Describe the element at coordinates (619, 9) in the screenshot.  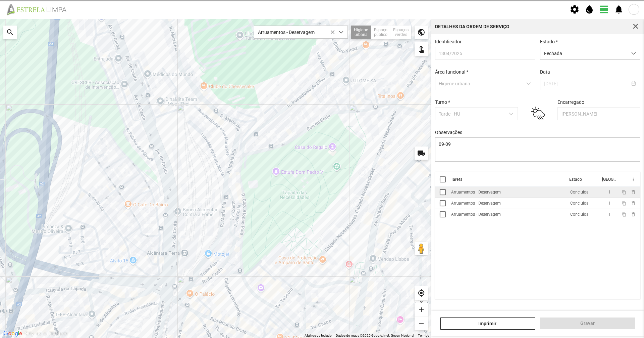
I see `span: notifications` at that location.